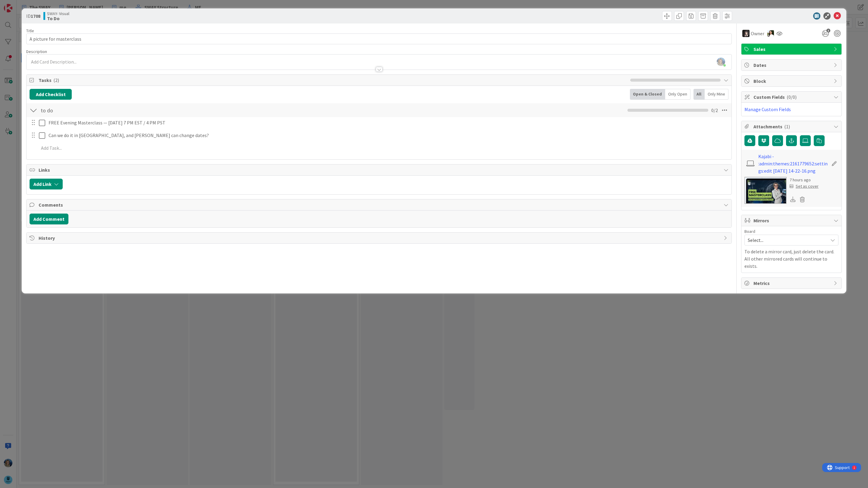  Describe the element at coordinates (107, 110) in the screenshot. I see `input: Add Checklist...` at that location.